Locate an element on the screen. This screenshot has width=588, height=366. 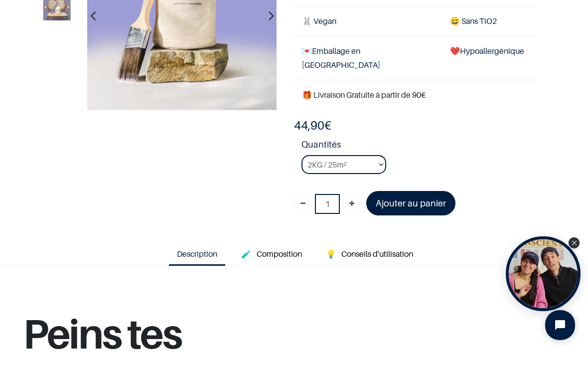
span: 🐰 Vegan is located at coordinates (319, 21).